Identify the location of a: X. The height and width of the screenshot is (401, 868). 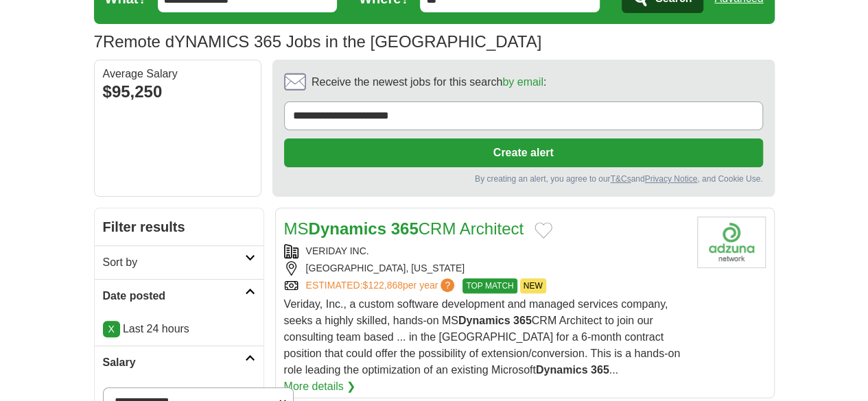
(111, 329).